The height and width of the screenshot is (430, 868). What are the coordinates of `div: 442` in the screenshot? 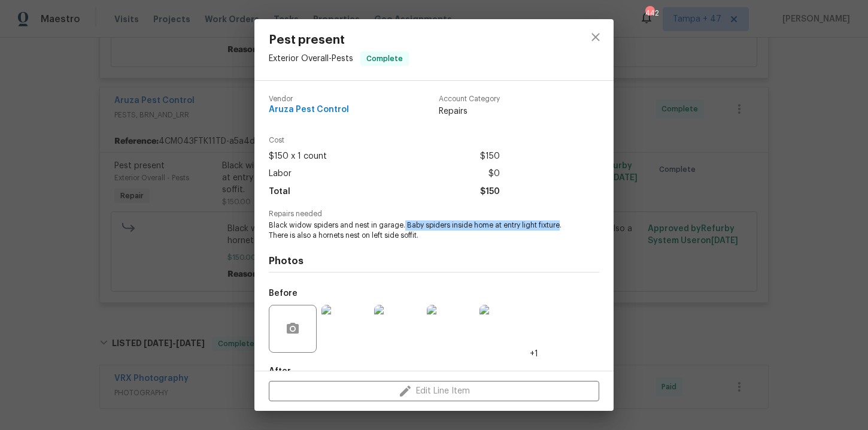 It's located at (650, 13).